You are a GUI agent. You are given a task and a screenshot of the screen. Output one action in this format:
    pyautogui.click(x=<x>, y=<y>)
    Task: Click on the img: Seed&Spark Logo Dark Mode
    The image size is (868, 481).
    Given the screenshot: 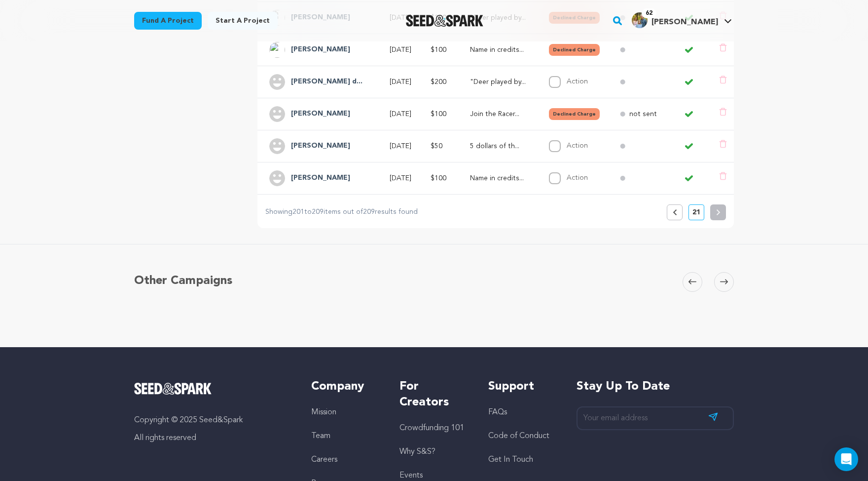 What is the action you would take?
    pyautogui.click(x=444, y=20)
    